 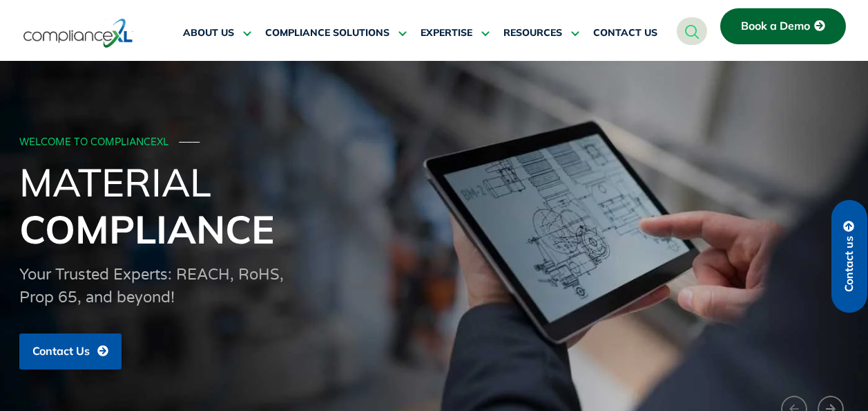 What do you see at coordinates (692, 31) in the screenshot?
I see `a: navsearch-button` at bounding box center [692, 31].